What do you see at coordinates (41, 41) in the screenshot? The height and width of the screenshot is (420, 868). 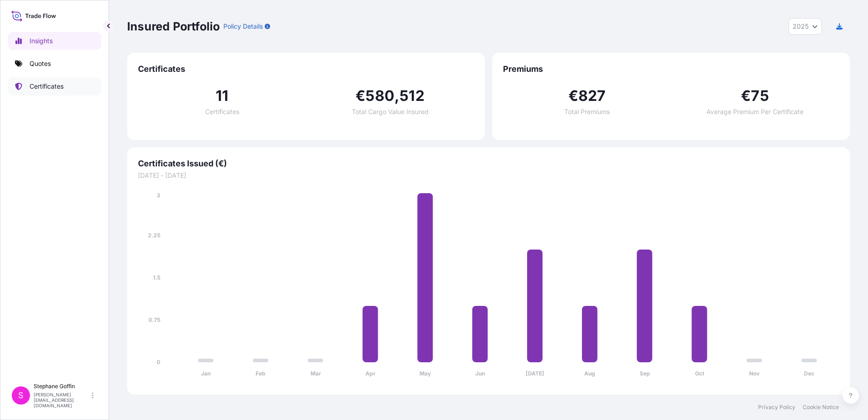 I see `p: Insights` at bounding box center [41, 41].